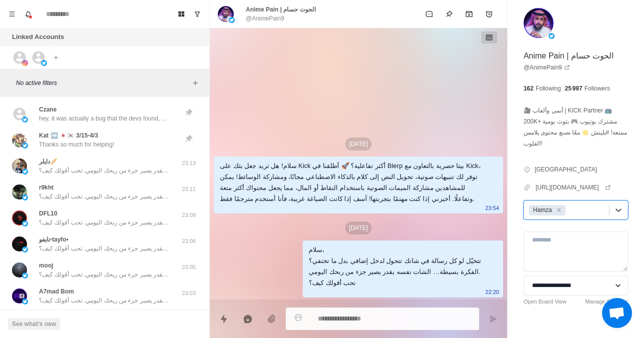 This screenshot has width=644, height=338. What do you see at coordinates (264, 19) in the screenshot?
I see `p: @AnimePain9` at bounding box center [264, 19].